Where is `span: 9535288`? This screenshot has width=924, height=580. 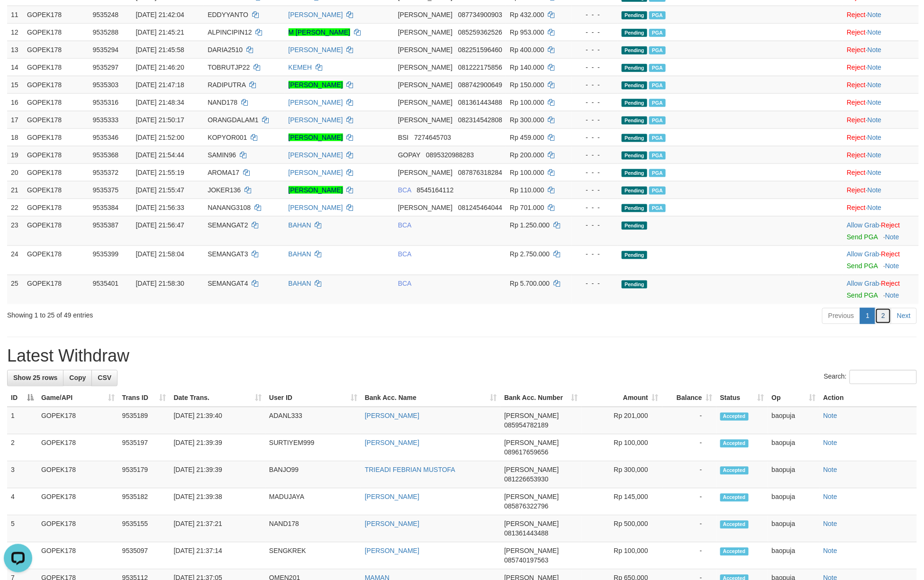 span: 9535288 is located at coordinates (106, 32).